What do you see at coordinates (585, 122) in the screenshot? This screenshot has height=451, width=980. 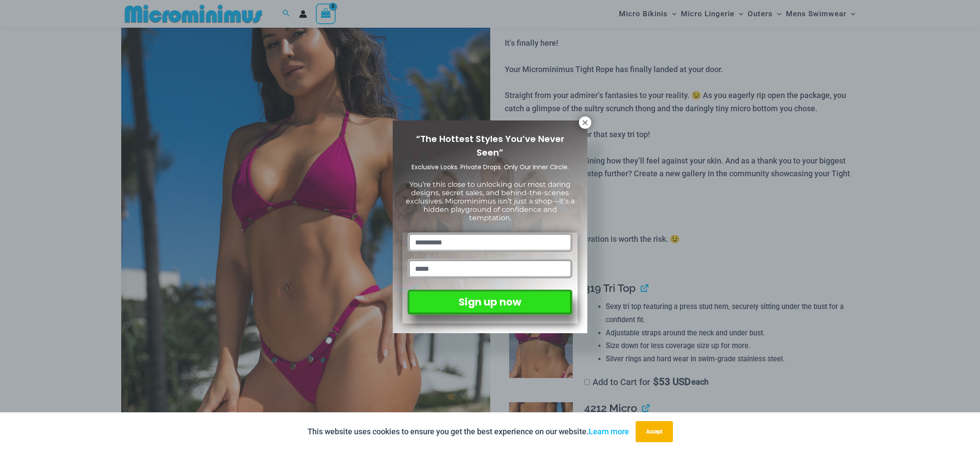 I see `button: Close` at bounding box center [585, 122].